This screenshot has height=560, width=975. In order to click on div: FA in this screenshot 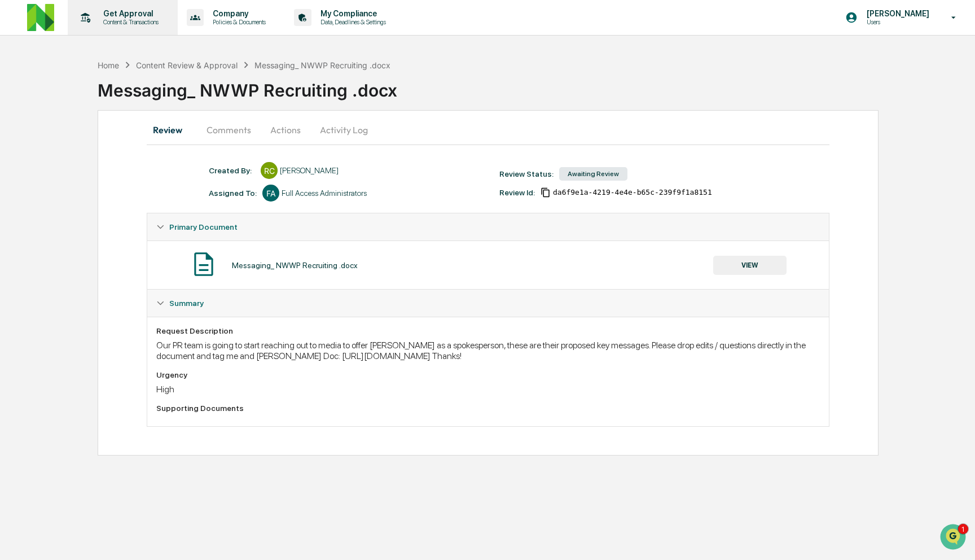, I will do `click(271, 193)`.